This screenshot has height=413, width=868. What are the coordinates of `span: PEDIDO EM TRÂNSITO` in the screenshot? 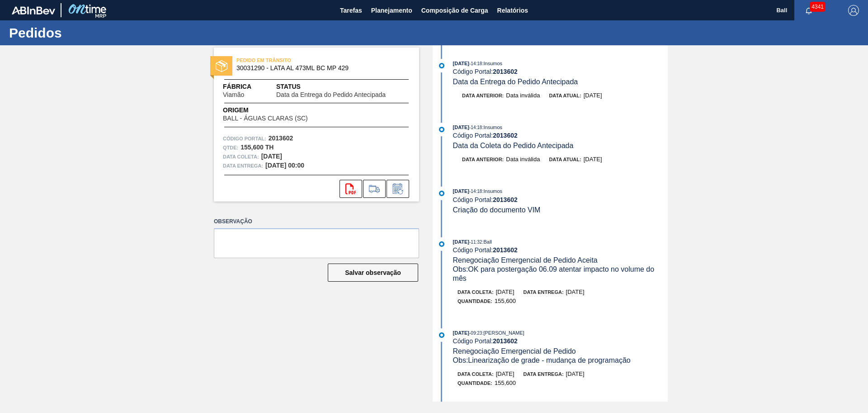 It's located at (300, 60).